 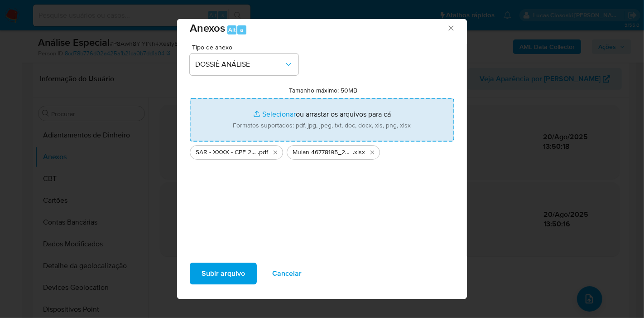 What do you see at coordinates (246, 47) in the screenshot?
I see `span: Tipo de anexo` at bounding box center [246, 47].